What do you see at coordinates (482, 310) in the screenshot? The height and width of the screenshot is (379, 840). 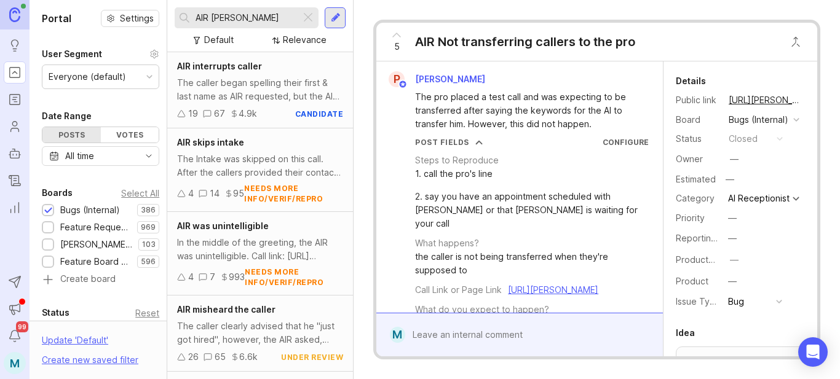 I see `div: What do you expect to happen?` at bounding box center [482, 310].